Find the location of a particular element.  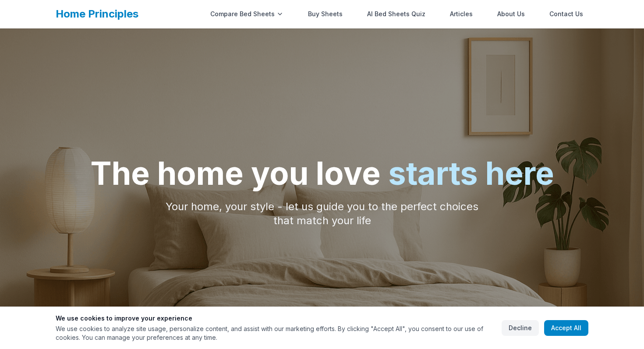

a: About Us is located at coordinates (511, 14).